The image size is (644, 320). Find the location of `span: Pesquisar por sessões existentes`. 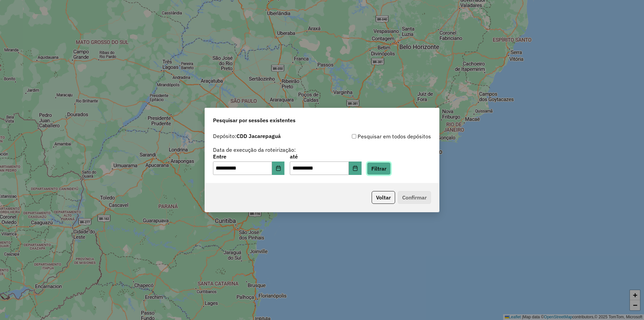

span: Pesquisar por sessões existentes is located at coordinates (254, 120).